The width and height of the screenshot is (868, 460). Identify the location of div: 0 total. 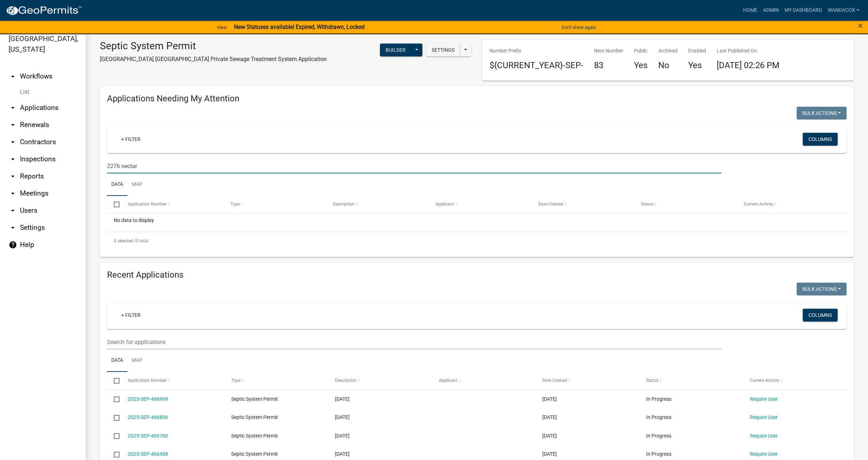
(477, 241).